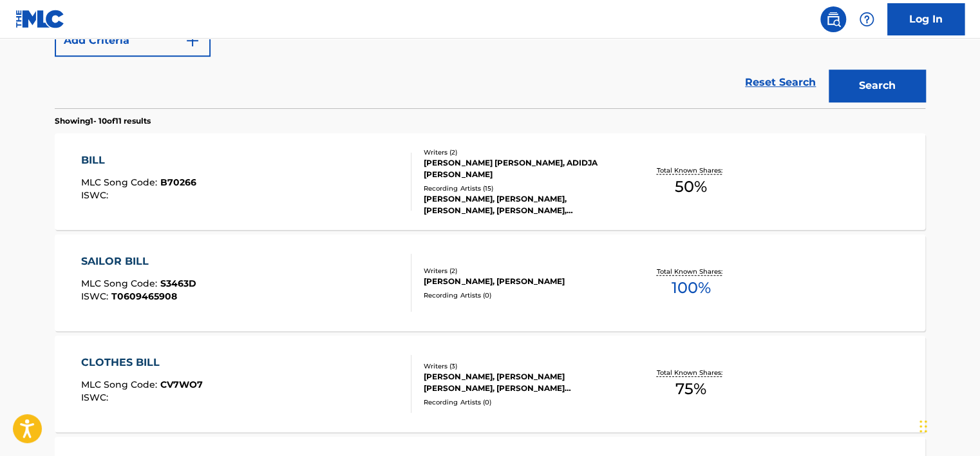  Describe the element at coordinates (521, 366) in the screenshot. I see `div: Writers ( 3 )` at that location.